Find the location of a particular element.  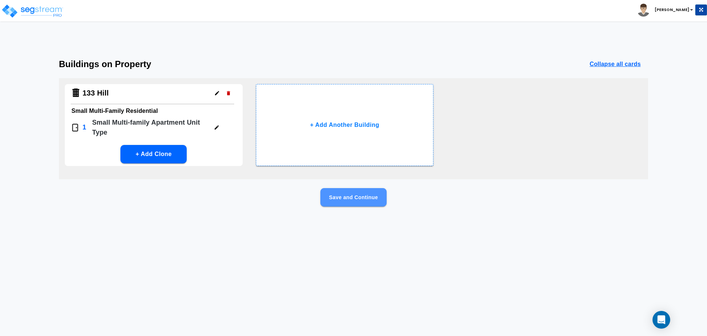

img: logo_pro_r.png is located at coordinates (32, 11).